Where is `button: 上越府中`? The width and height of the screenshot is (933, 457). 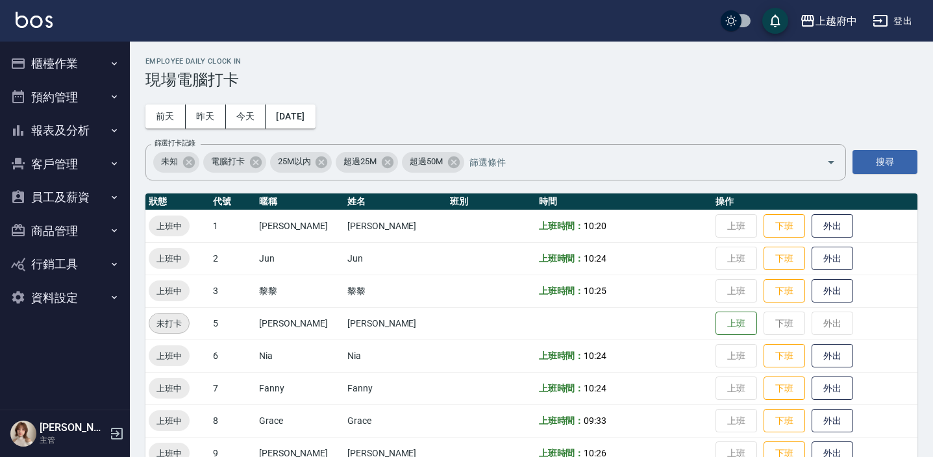
button: 上越府中 is located at coordinates (829, 21).